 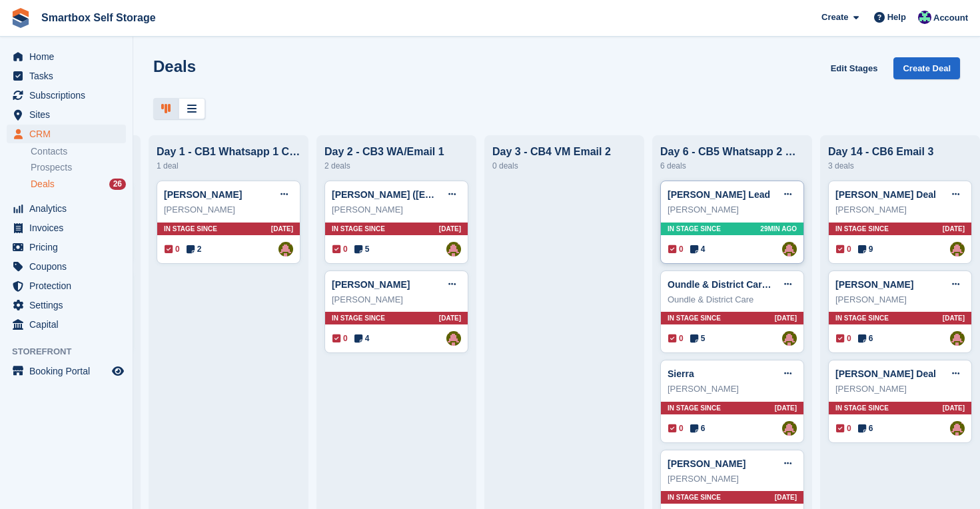 I want to click on span: Prospects, so click(x=52, y=167).